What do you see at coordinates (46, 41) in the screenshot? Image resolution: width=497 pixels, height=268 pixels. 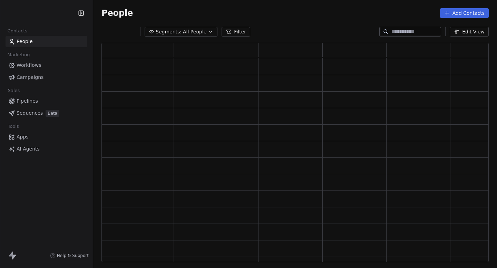 I see `a: People` at bounding box center [46, 41].